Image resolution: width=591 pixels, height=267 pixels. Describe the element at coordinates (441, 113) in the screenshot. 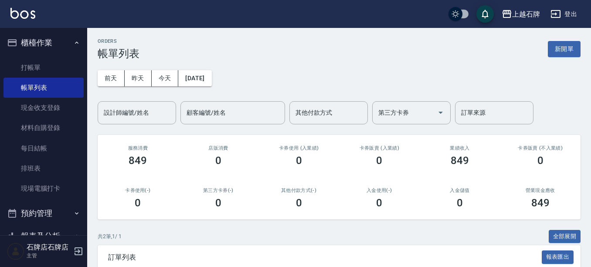

I see `button: Open` at that location.